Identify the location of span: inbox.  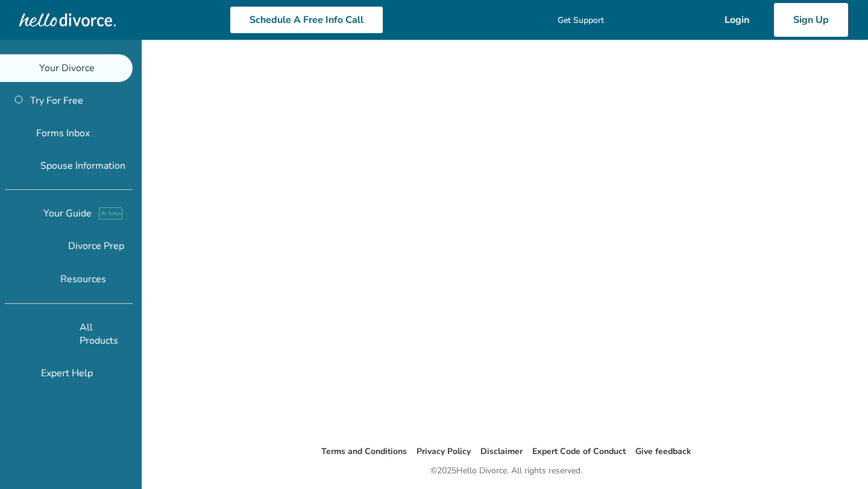
(12, 133).